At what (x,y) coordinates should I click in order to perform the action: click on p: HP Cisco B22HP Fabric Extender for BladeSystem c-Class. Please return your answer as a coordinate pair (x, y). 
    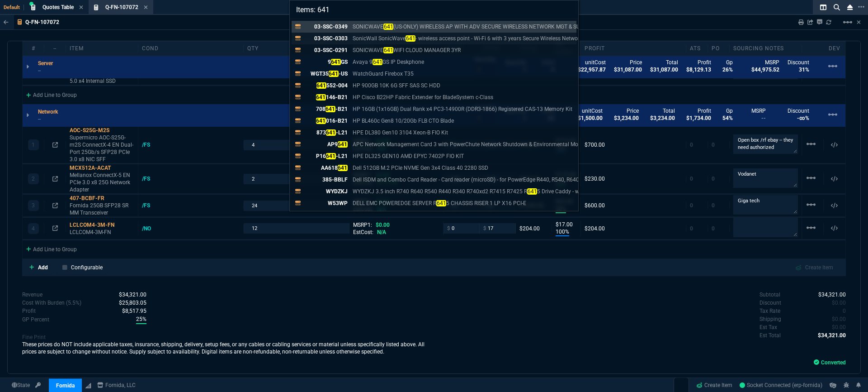
    Looking at the image, I should click on (423, 97).